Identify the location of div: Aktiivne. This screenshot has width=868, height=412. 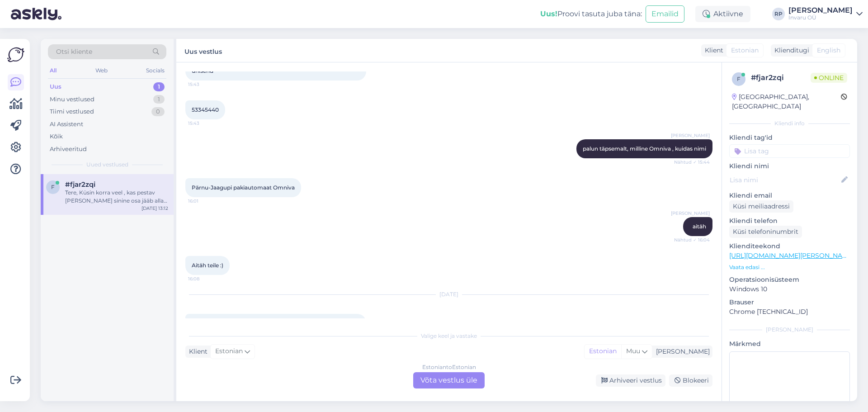
(723, 14).